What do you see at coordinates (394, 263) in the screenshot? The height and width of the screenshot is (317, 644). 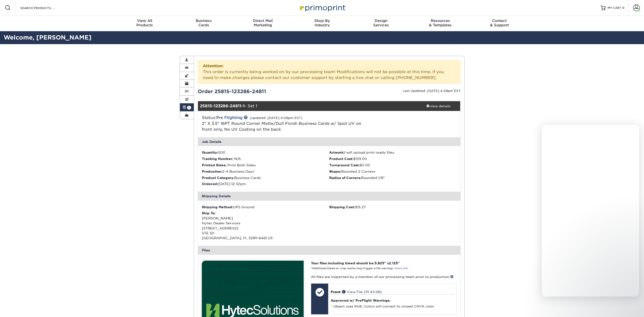 I see `span: 2.125` at bounding box center [394, 263].